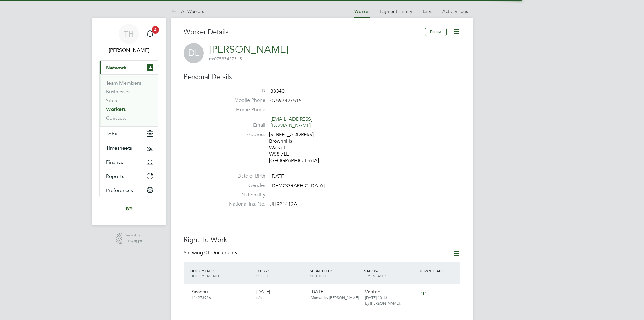 The height and width of the screenshot is (320, 644). Describe the element at coordinates (211, 253) in the screenshot. I see `div: Showing` at that location.